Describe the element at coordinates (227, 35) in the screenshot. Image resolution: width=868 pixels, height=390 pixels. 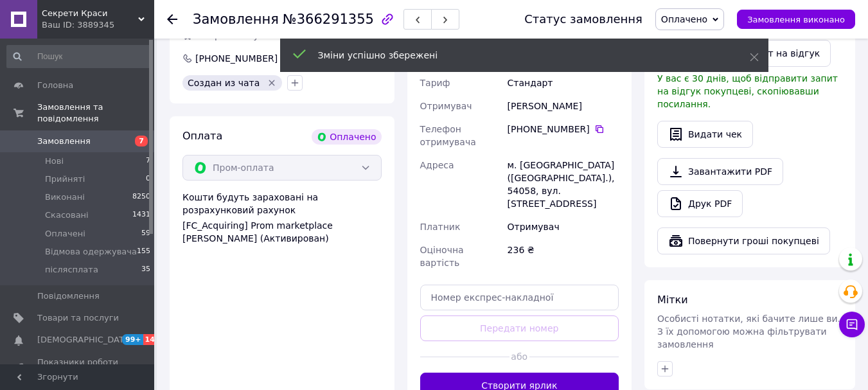
I see `span: Без рейтингу` at that location.